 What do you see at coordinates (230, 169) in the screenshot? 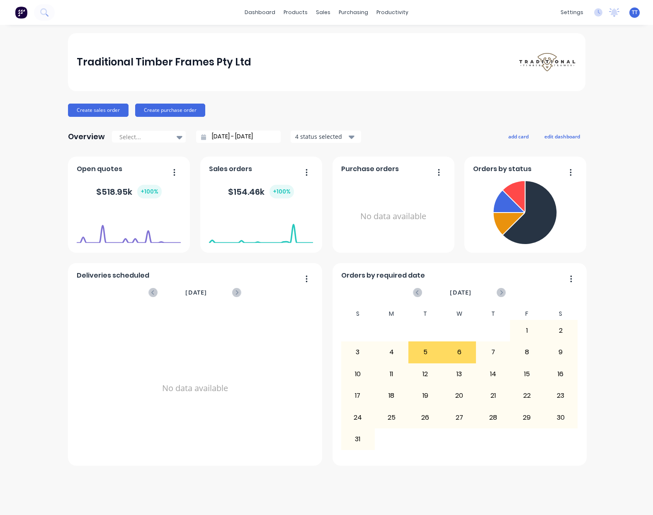
I see `span: Sales orders` at bounding box center [230, 169].